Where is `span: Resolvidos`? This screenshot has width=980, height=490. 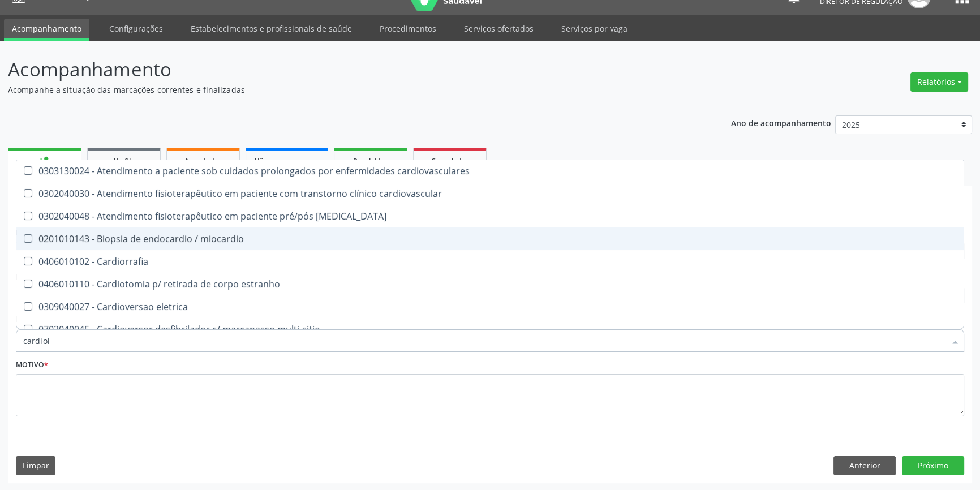 span: Resolvidos is located at coordinates (371, 161).